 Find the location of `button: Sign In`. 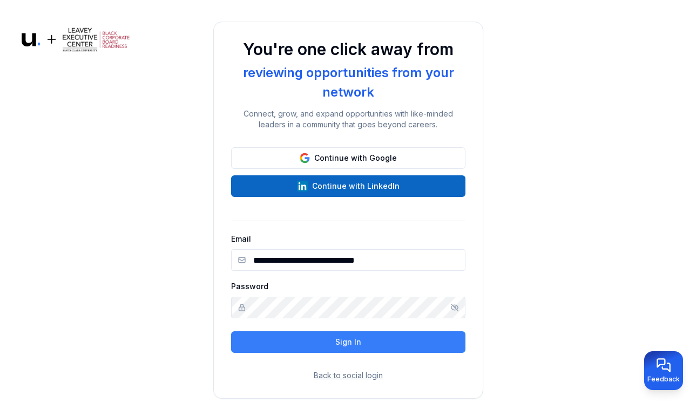

button: Sign In is located at coordinates (348, 342).